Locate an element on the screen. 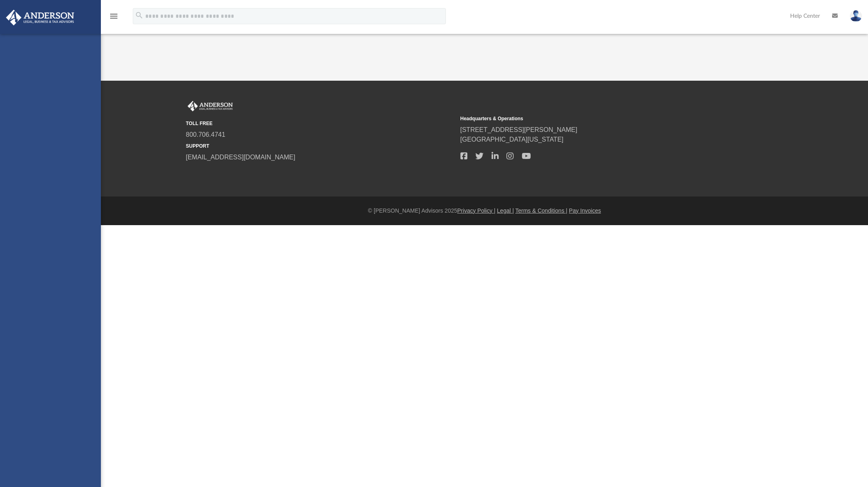 This screenshot has height=487, width=868. a: menu is located at coordinates (114, 18).